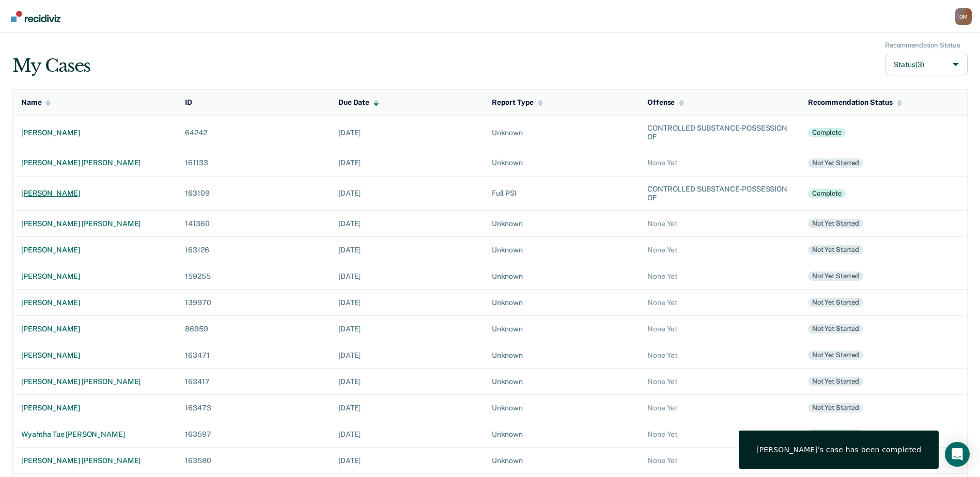 The height and width of the screenshot is (477, 980). I want to click on div: Report Type, so click(517, 102).